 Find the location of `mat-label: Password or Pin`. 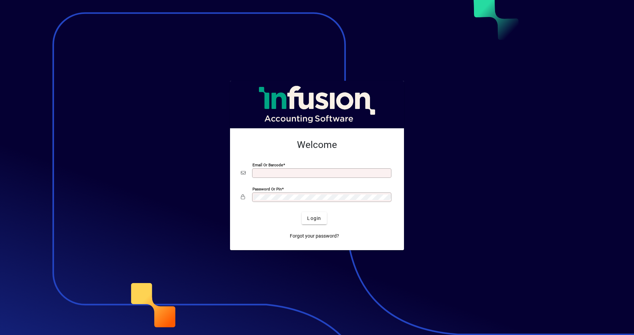

mat-label: Password or Pin is located at coordinates (267, 189).